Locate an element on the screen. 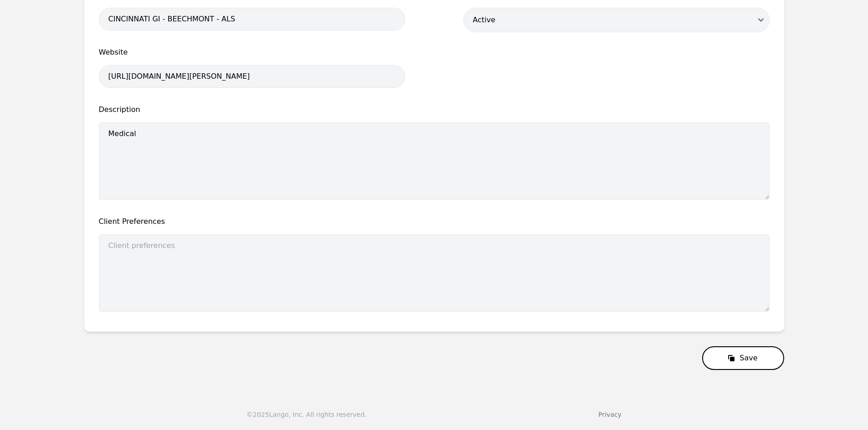 This screenshot has width=868, height=430. span: Website is located at coordinates (252, 52).